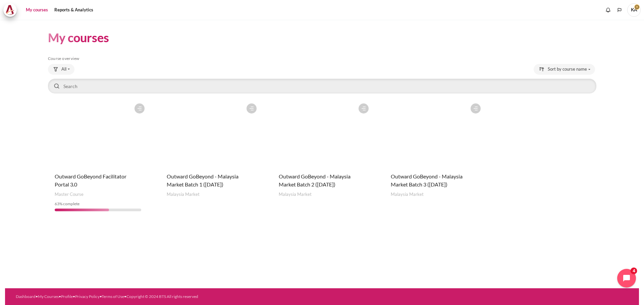  What do you see at coordinates (608, 10) in the screenshot?
I see `div: Show notification window with no new notifications` at bounding box center [608, 10].